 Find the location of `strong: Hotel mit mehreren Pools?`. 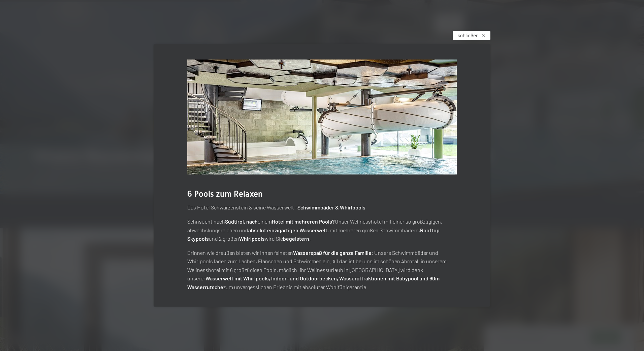

strong: Hotel mit mehreren Pools? is located at coordinates (303, 222).